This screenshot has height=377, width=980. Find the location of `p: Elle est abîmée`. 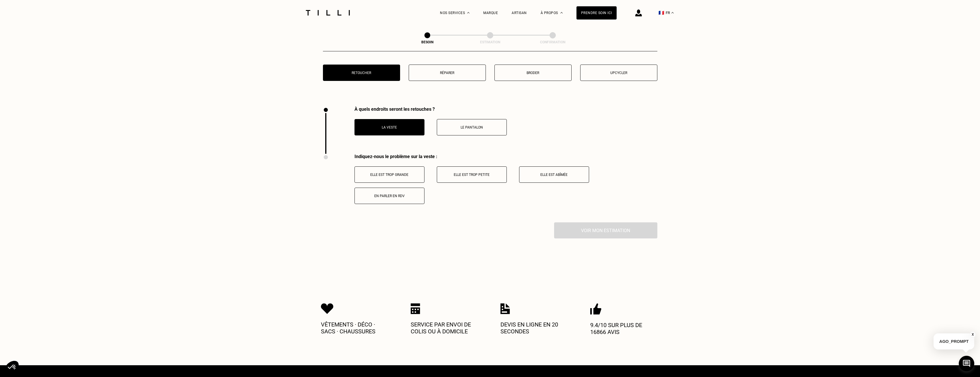

p: Elle est abîmée is located at coordinates (554, 175).